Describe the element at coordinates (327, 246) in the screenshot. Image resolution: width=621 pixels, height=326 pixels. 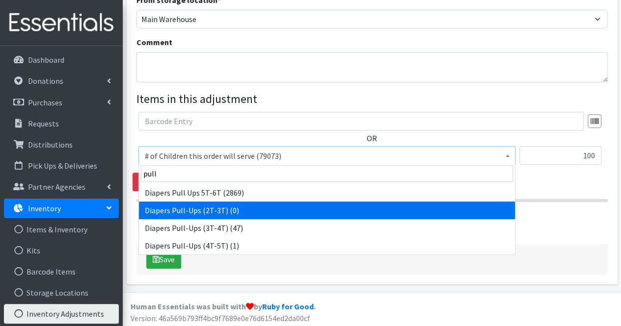
I see `li: Diapers Pull-Ups (4T-5T) (1)` at that location.